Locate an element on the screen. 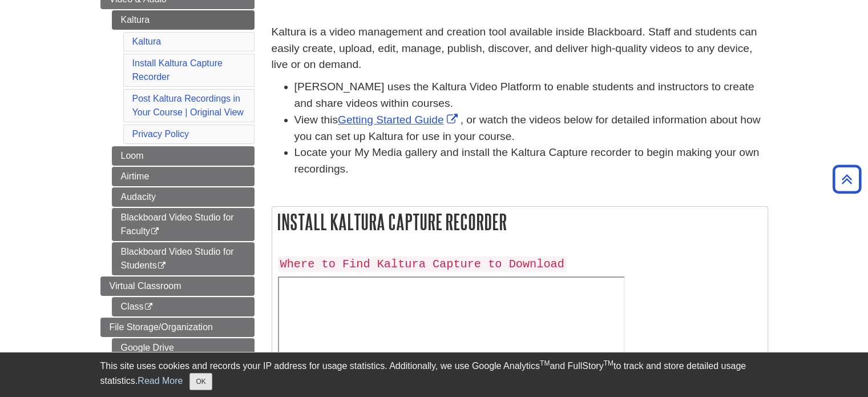 The image size is (868, 397). div: This site uses cookies and records your IP address for usage statistics. Additionally, we use Goo... is located at coordinates (434, 375).